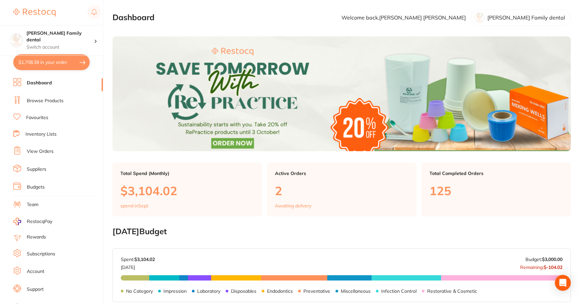  What do you see at coordinates (33, 221) in the screenshot?
I see `a: RestocqPay` at bounding box center [33, 221].